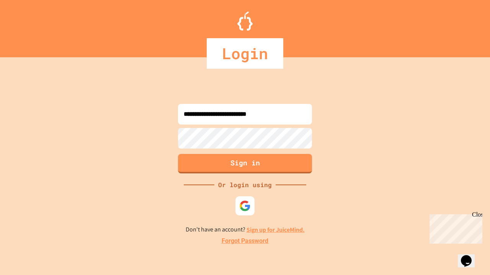 This screenshot has height=275, width=490. What do you see at coordinates (245, 185) in the screenshot?
I see `div: Or login using` at bounding box center [245, 185].